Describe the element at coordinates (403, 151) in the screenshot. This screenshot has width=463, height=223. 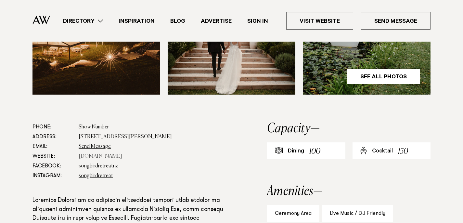
I see `div: 150` at that location.